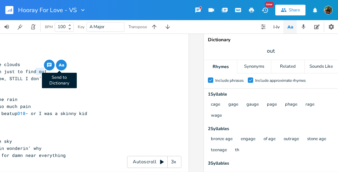  What do you see at coordinates (328, 10) in the screenshot?
I see `img: Susan Rowe` at bounding box center [328, 10].